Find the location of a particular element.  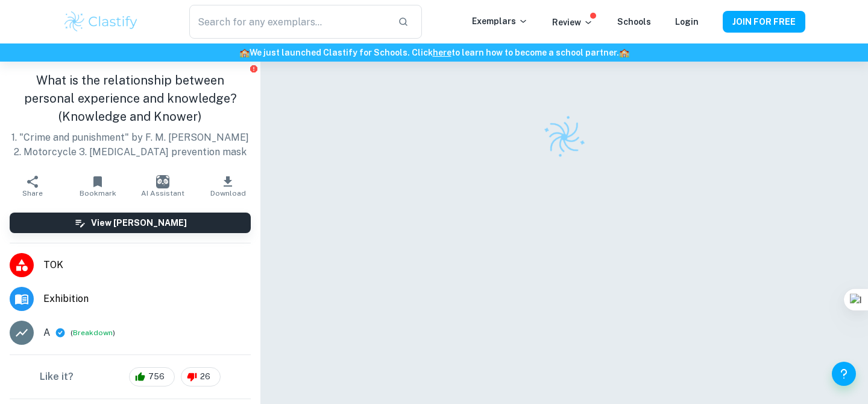

span: Exhibition is located at coordinates (147, 299).